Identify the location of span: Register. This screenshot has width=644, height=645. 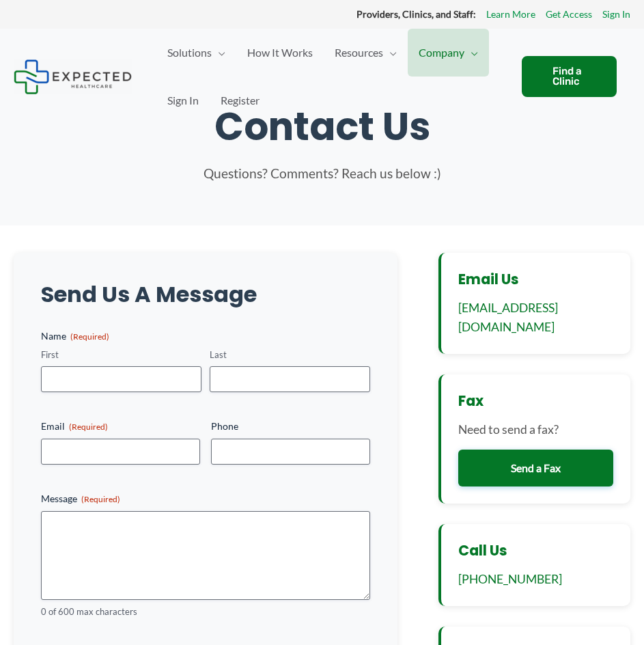
(240, 101).